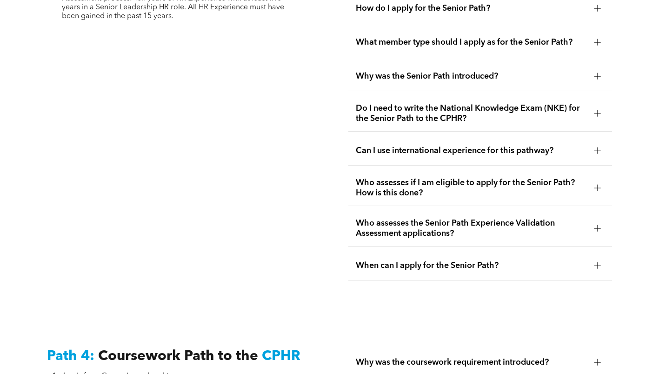 This screenshot has height=374, width=659. What do you see at coordinates (178, 356) in the screenshot?
I see `span: Coursework Path to the` at bounding box center [178, 356].